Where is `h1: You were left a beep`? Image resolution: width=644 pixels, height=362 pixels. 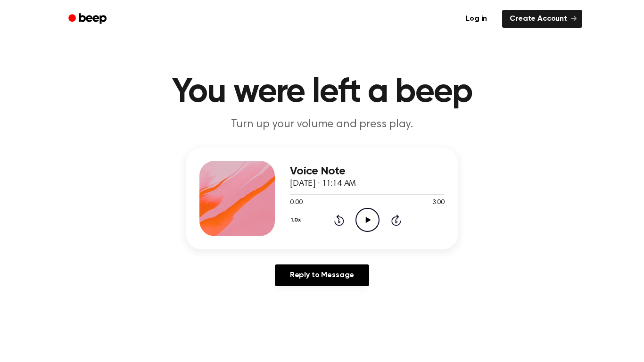 h1: You were left a beep is located at coordinates (322, 92).